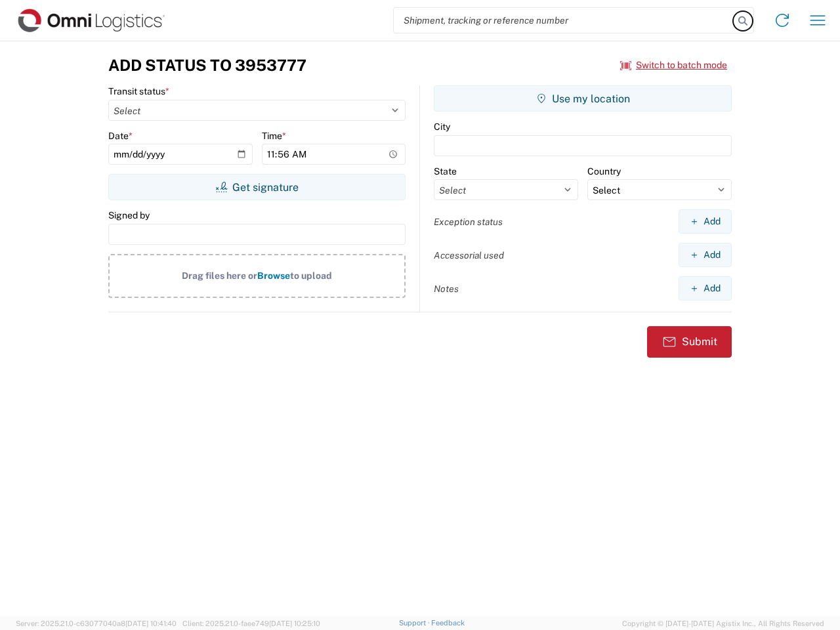 This screenshot has height=630, width=840. I want to click on label: Date, so click(120, 136).